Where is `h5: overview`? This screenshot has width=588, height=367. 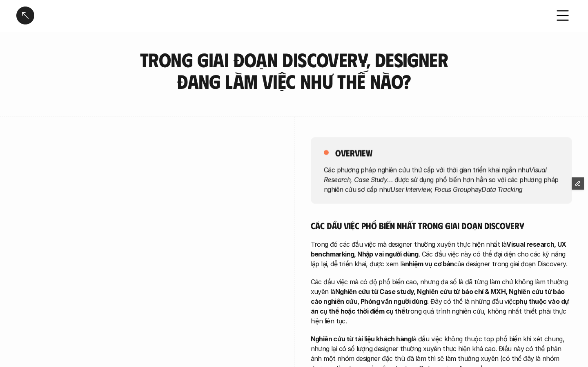
h5: overview is located at coordinates (353, 153).